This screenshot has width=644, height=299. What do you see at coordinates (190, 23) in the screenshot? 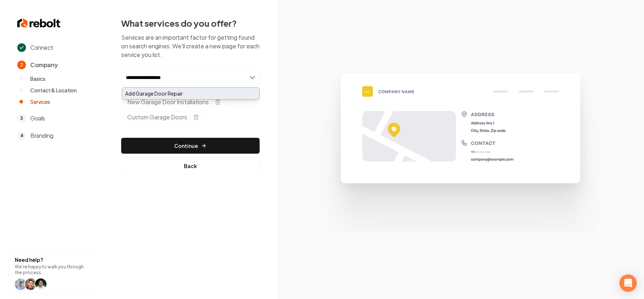
I see `h2: What services do you offer?` at bounding box center [190, 23].